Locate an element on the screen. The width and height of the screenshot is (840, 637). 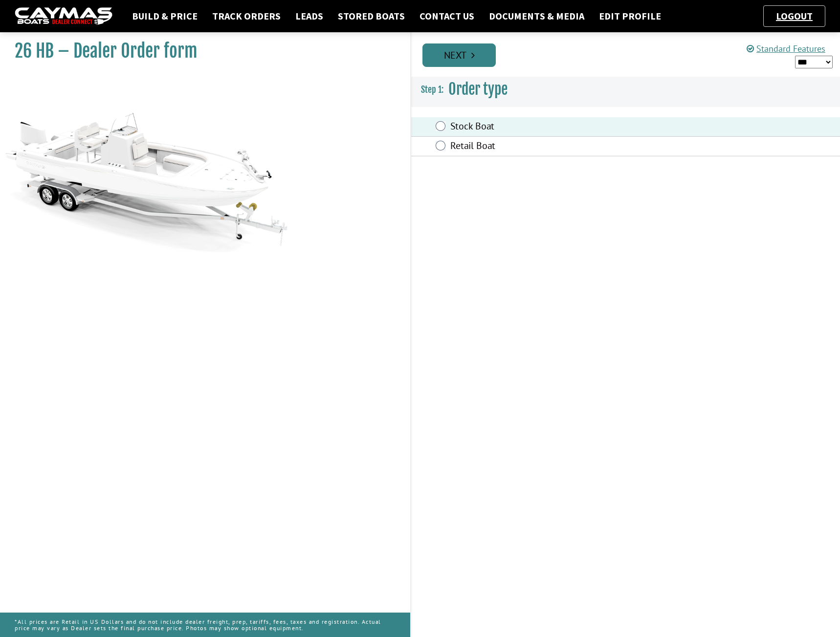
h1: 26 HB – Dealer Order form is located at coordinates (200, 51).